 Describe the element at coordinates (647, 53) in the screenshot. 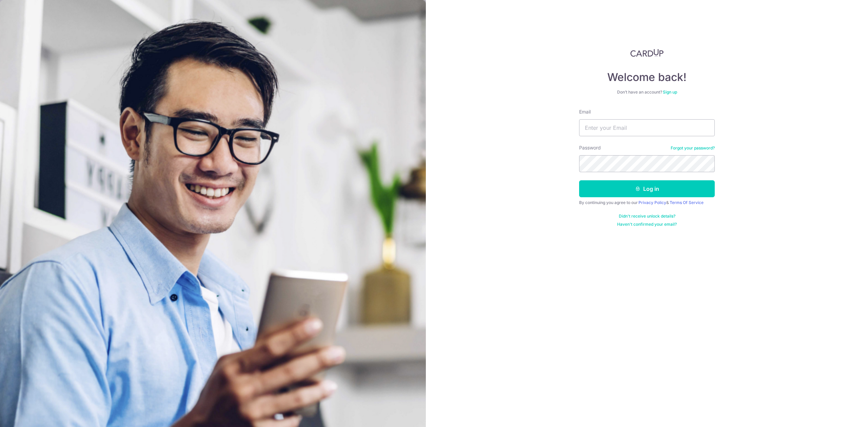

I see `img: CardUp Logo` at that location.